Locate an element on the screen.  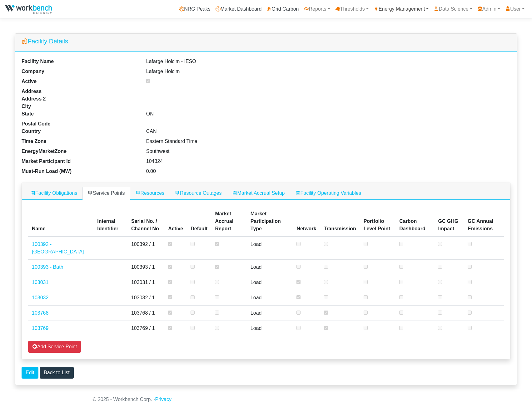
a: 103769 is located at coordinates (40, 328).